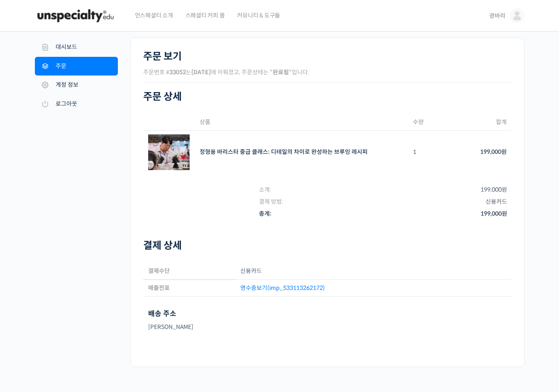 The height and width of the screenshot is (392, 559). What do you see at coordinates (76, 85) in the screenshot?
I see `a: 계정 정보` at bounding box center [76, 85].